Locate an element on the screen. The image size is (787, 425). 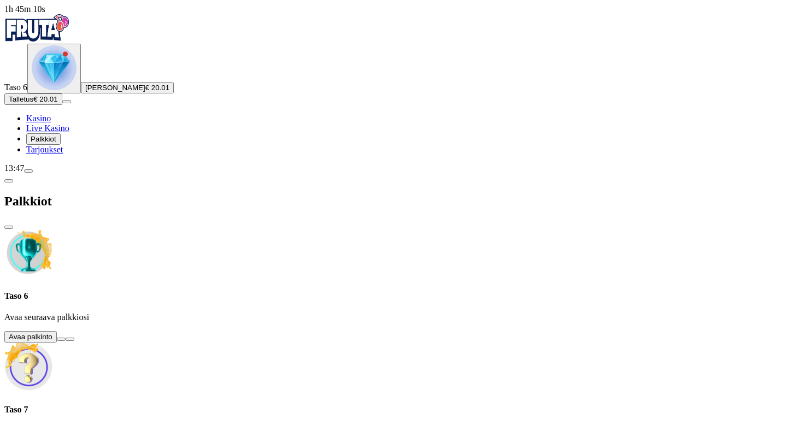
span: Avaa palkinto is located at coordinates (31, 337).